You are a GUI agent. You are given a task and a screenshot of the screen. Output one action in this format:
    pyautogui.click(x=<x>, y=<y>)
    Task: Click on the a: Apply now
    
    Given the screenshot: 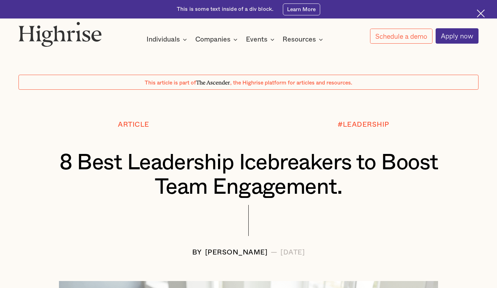 What is the action you would take?
    pyautogui.click(x=457, y=36)
    